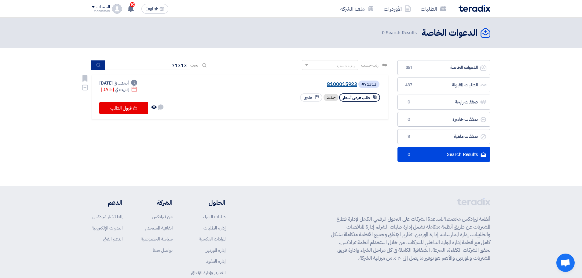 The width and height of the screenshot is (582, 278). I want to click on button: English, so click(155, 9).